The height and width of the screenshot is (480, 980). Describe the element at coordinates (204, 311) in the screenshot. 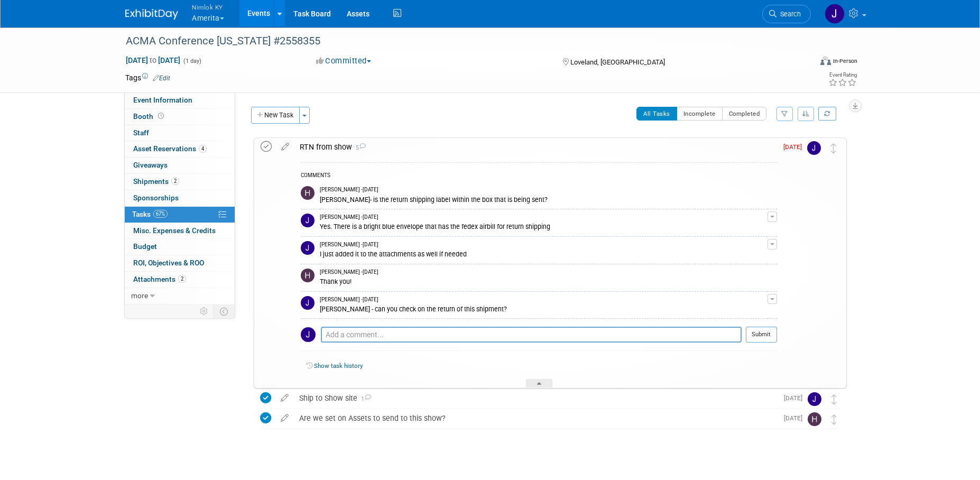

I see `td: Personalize Event Tab Strip` at that location.